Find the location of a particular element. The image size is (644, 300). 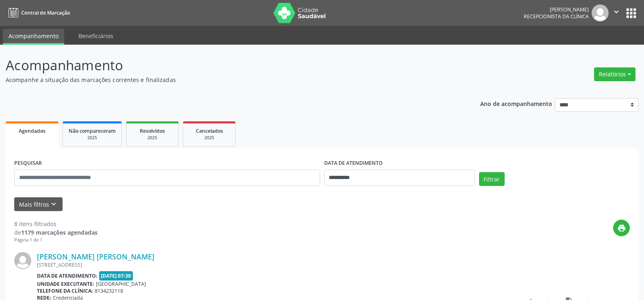

i: keyboard_arrow_down is located at coordinates (54, 204).